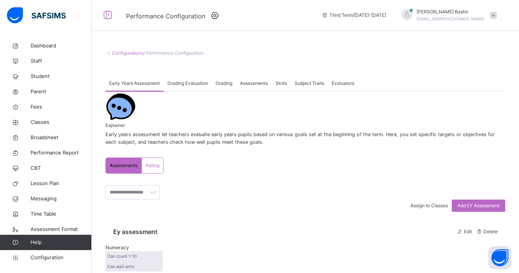  What do you see at coordinates (61, 229) in the screenshot?
I see `span: Assessment Format` at bounding box center [61, 229].